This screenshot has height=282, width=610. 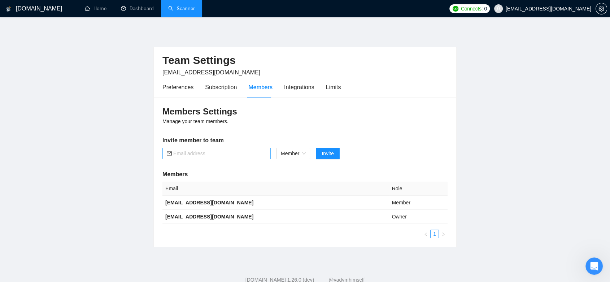 What do you see at coordinates (444, 234) in the screenshot?
I see `button: right` at bounding box center [444, 234].